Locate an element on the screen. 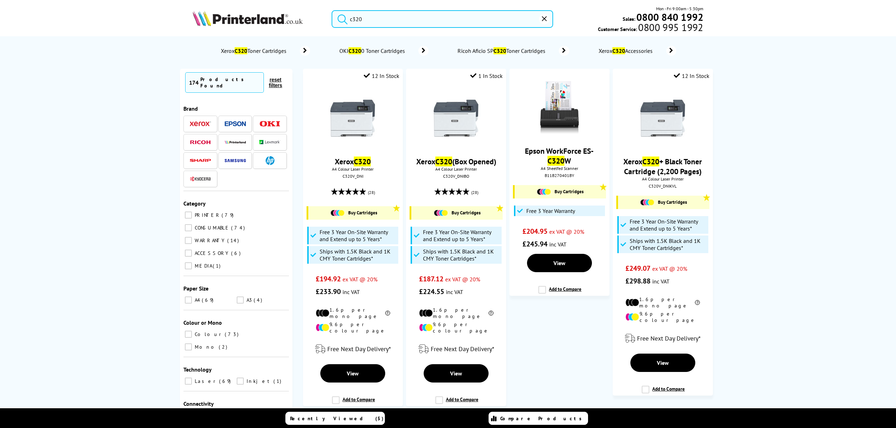 The image size is (896, 428). span: Paper Size is located at coordinates (196, 289).